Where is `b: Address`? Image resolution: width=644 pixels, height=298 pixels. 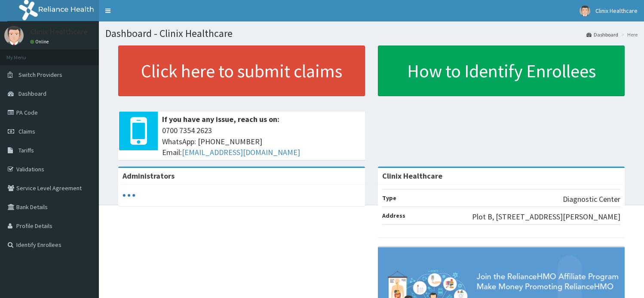
b: Address is located at coordinates (394, 216).